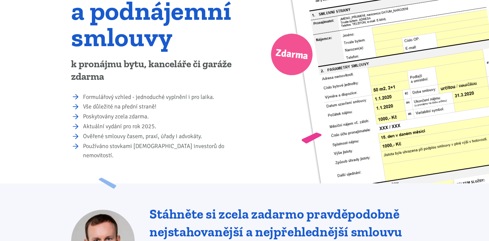 This screenshot has height=241, width=489. Describe the element at coordinates (155, 70) in the screenshot. I see `p: k pronájmu bytu, kanceláře či garáže zdarma` at that location.